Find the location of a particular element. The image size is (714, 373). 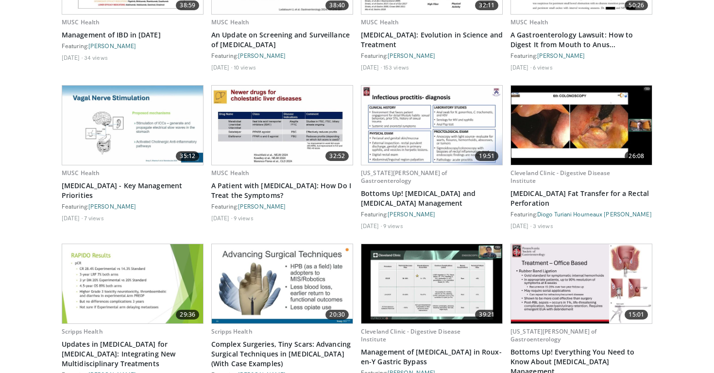

li: 10 views is located at coordinates (245, 67).